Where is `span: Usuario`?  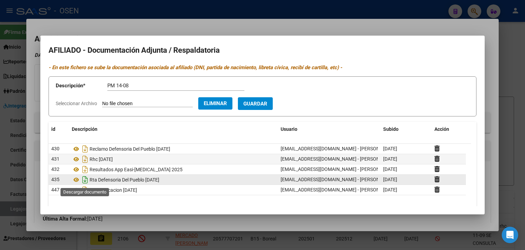 span: Usuario is located at coordinates (289, 129).